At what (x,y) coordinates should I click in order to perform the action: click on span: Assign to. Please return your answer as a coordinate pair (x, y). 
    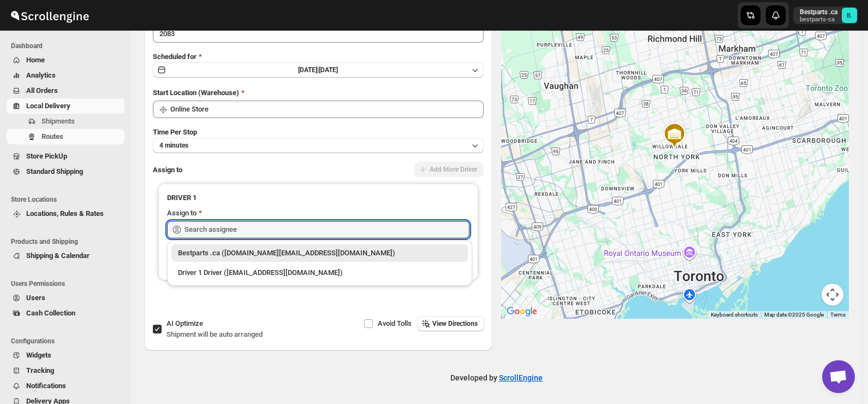
    Looking at the image, I should click on (167, 169).